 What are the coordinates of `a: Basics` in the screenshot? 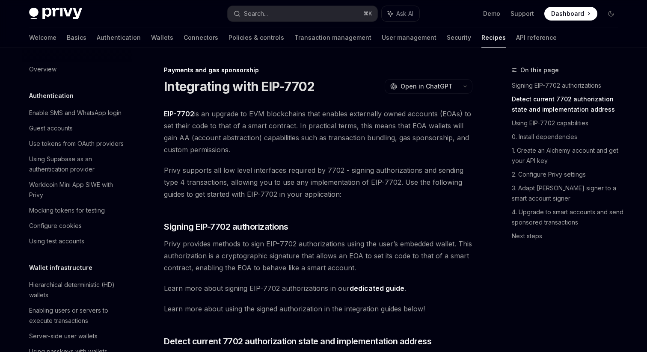 It's located at (77, 38).